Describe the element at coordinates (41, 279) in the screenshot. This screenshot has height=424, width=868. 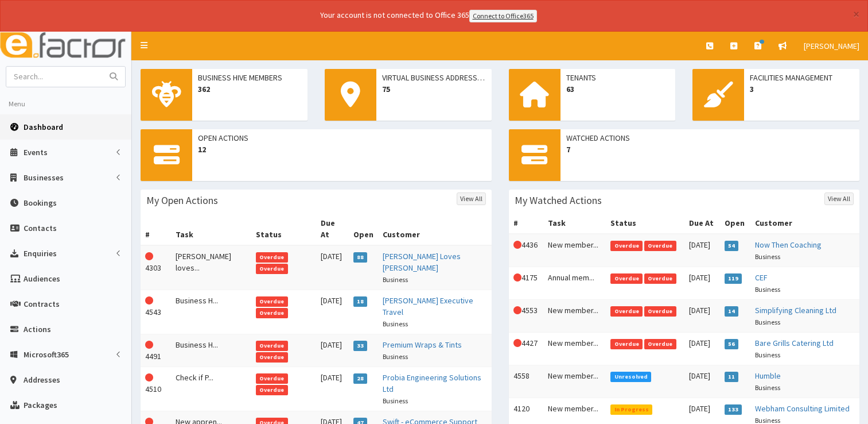
I see `span: Audiences` at that location.